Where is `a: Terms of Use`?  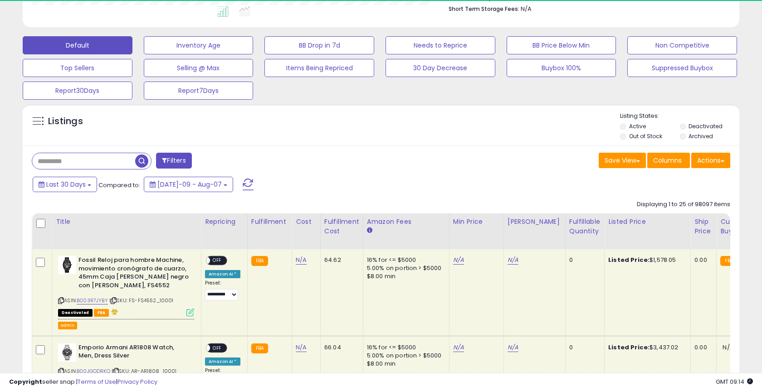
a: Terms of Use is located at coordinates (97, 382).